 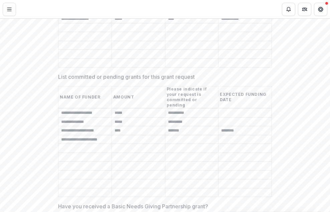 I want to click on th: NAME OF FUNDER, so click(x=85, y=98).